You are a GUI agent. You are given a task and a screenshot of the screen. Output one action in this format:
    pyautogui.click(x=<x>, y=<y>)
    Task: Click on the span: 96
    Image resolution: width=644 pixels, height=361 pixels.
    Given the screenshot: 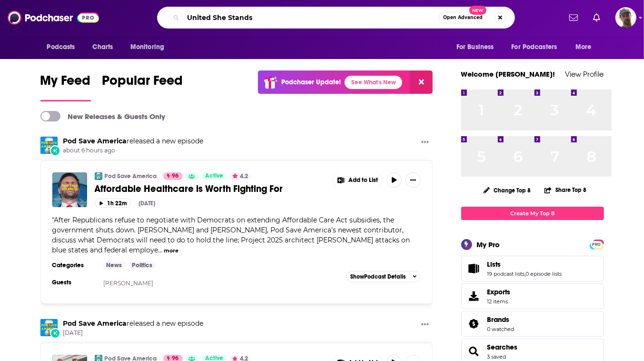 What is the action you would take?
    pyautogui.click(x=175, y=176)
    